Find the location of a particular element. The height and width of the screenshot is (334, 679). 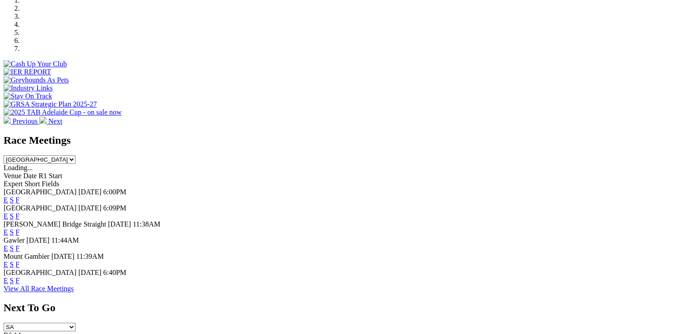

span: Short is located at coordinates (32, 183).